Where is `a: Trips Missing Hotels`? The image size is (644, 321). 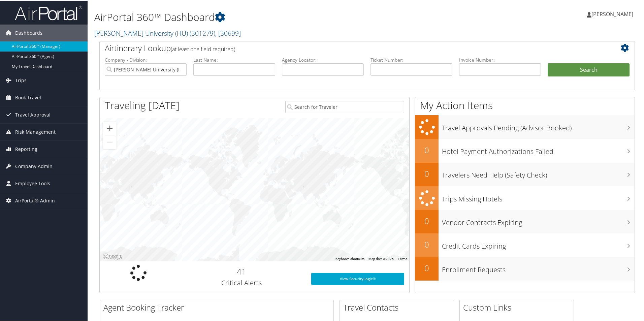 a: Trips Missing Hotels is located at coordinates (525, 198).